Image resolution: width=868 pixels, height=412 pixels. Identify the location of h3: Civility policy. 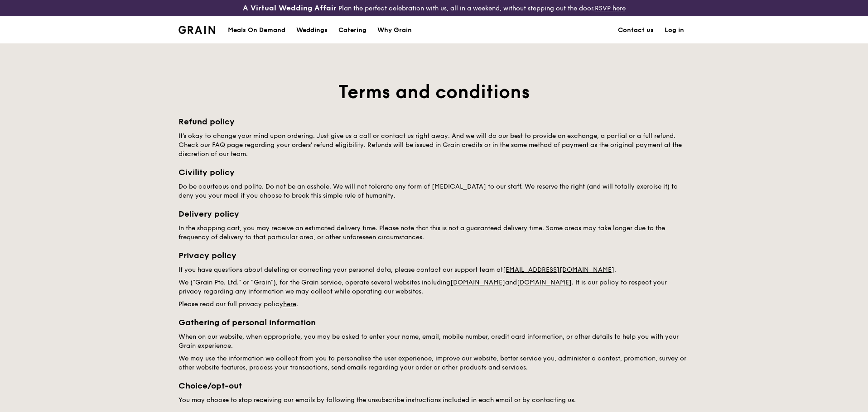
(434, 173).